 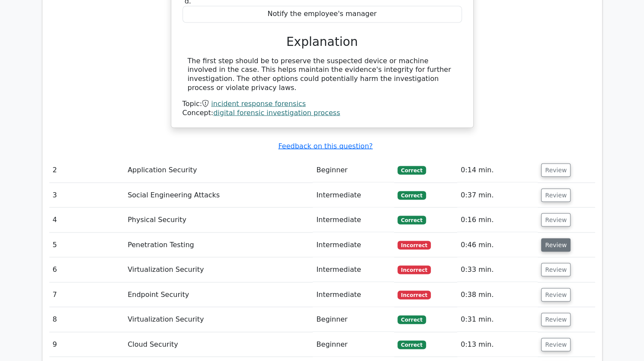 What do you see at coordinates (218, 294) in the screenshot?
I see `td: Endpoint Security` at bounding box center [218, 294].